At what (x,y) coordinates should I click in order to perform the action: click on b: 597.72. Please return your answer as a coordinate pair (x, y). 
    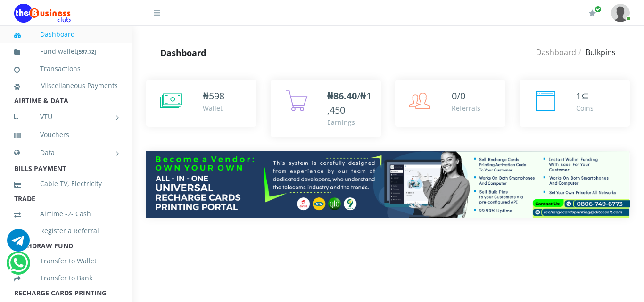
    Looking at the image, I should click on (87, 51).